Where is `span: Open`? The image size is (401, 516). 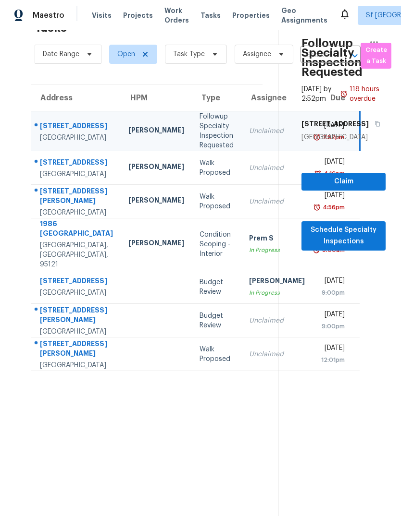
span: Open is located at coordinates (126, 54).